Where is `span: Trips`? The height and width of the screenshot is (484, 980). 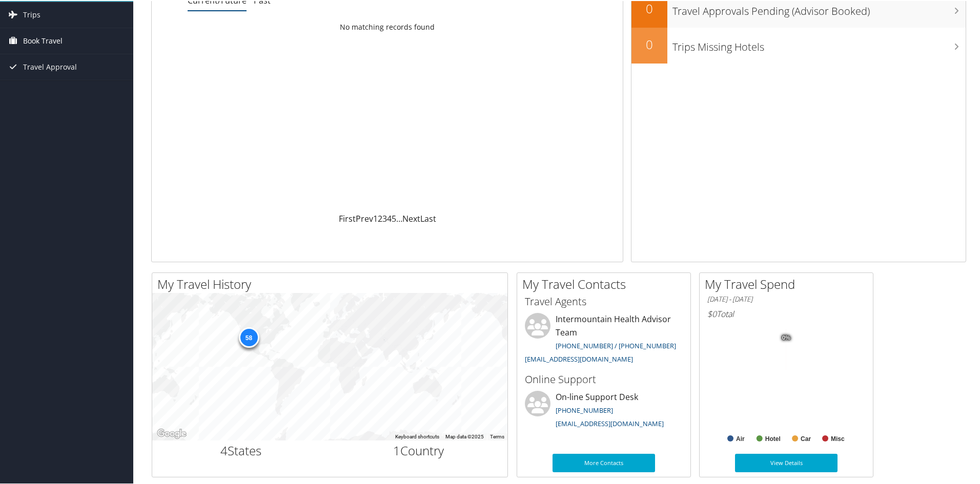 span: Trips is located at coordinates (32, 14).